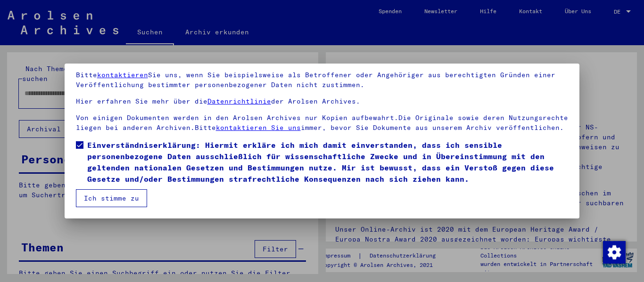  What do you see at coordinates (259, 128) in the screenshot?
I see `a: kontaktieren Sie uns` at bounding box center [259, 128].